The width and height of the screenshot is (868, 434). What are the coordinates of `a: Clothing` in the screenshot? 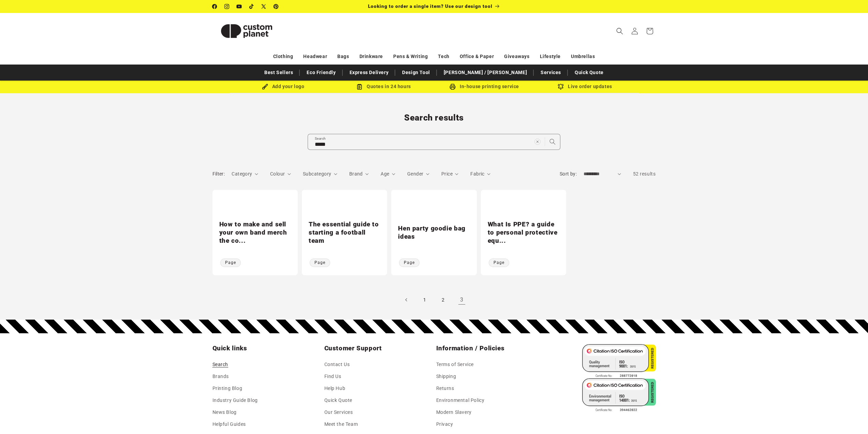 It's located at (283, 56).